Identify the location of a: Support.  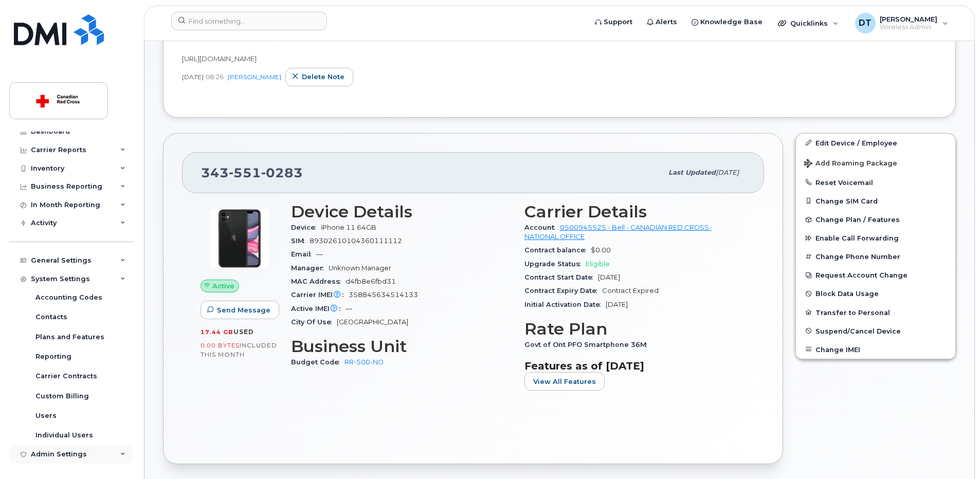
(614, 22).